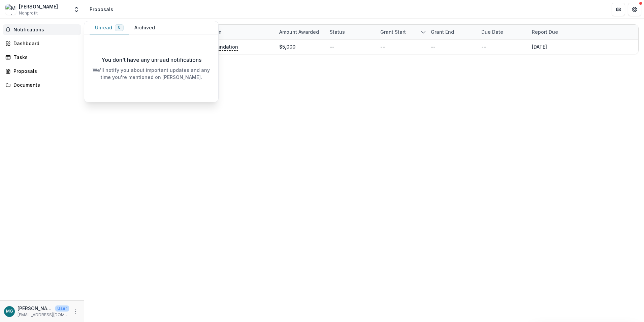  I want to click on button: Get Help, so click(634, 10).